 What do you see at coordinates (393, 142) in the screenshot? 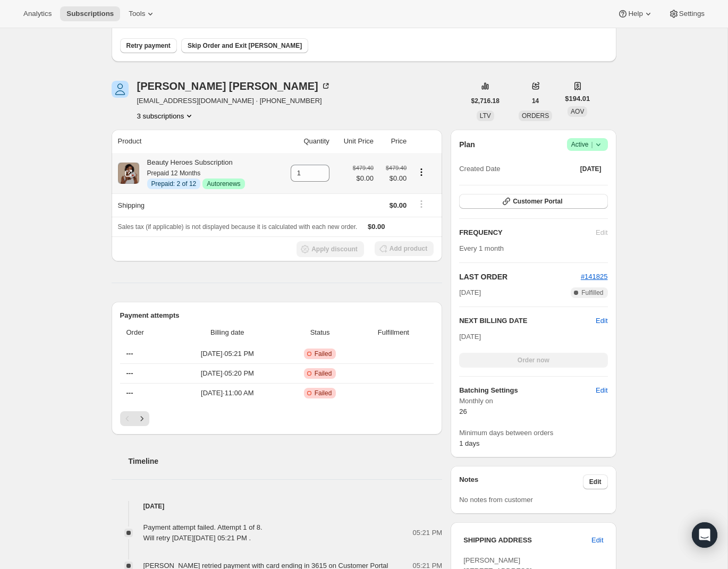
I see `th: Price` at bounding box center [393, 142].